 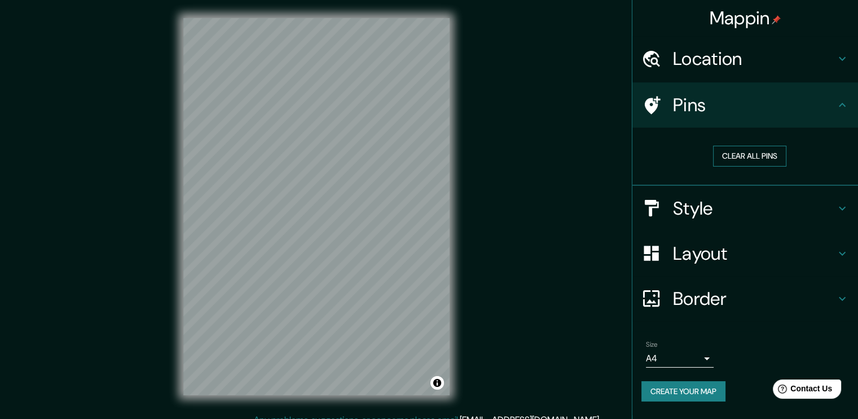 I want to click on h4: Location, so click(x=754, y=59).